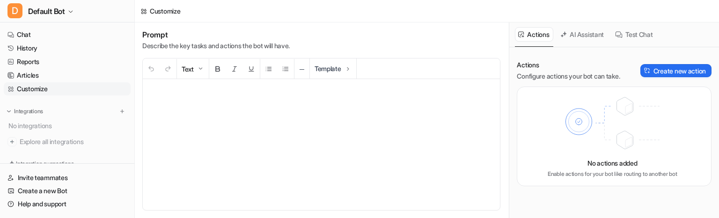  I want to click on span: Explore all integrations, so click(73, 142).